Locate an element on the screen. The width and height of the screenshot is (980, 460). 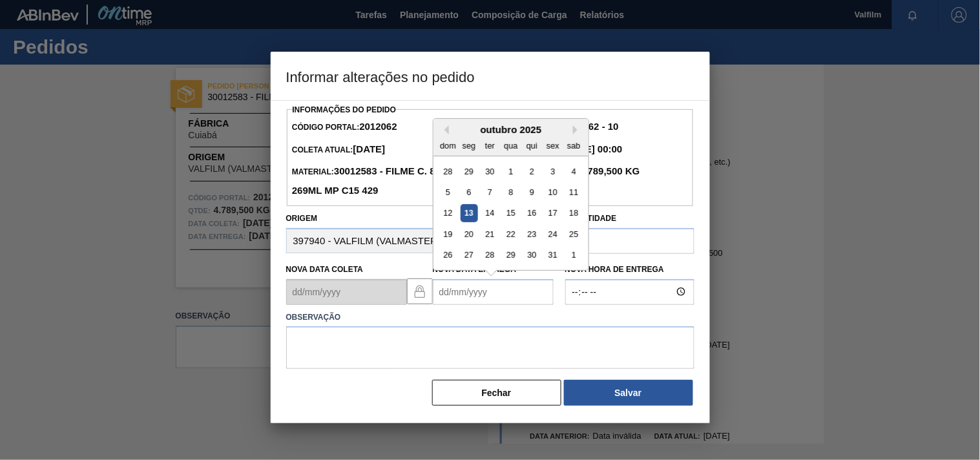
div: Choose domingo, 19 de outubro de 2025 is located at coordinates (448, 234).